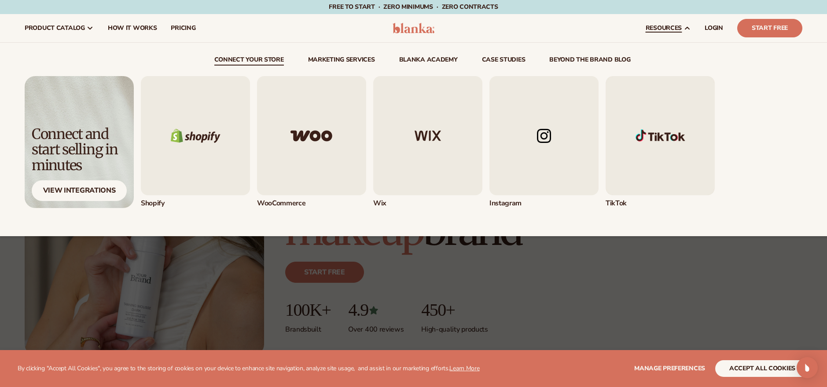 The image size is (827, 387). I want to click on img: Light background with shadow., so click(79, 142).